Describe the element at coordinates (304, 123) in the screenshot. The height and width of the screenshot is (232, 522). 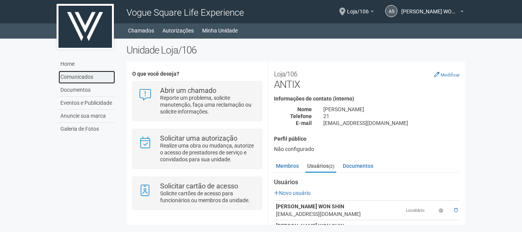
I see `strong: E-mail` at that location.